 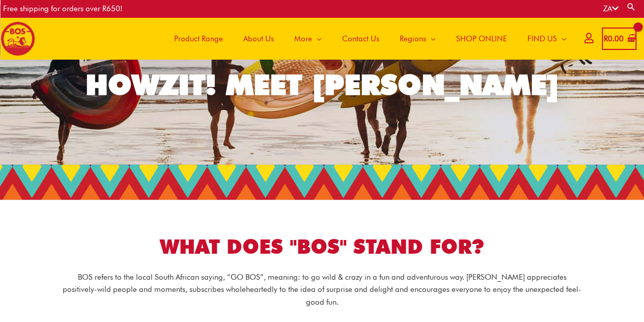 What do you see at coordinates (259, 38) in the screenshot?
I see `a: About Us` at bounding box center [259, 38].